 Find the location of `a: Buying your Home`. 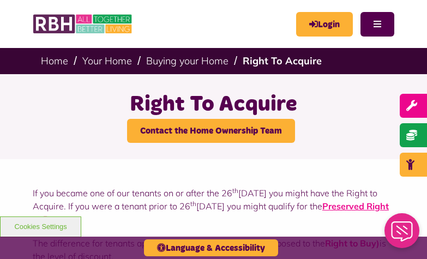

a: Buying your Home is located at coordinates (187, 61).